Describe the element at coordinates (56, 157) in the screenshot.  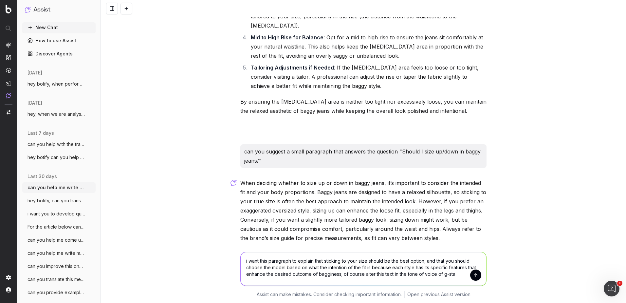
I see `span: hey botify can you help me with this fre` at that location.